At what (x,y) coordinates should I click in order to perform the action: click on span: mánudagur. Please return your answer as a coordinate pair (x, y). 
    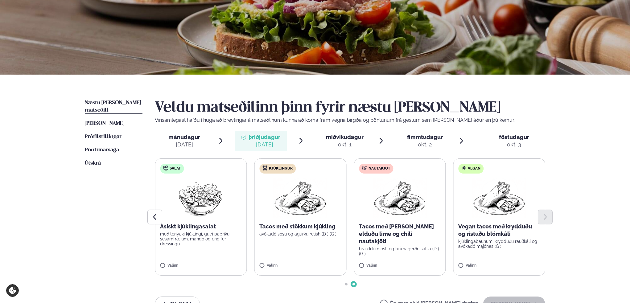
    Looking at the image, I should click on (184, 137).